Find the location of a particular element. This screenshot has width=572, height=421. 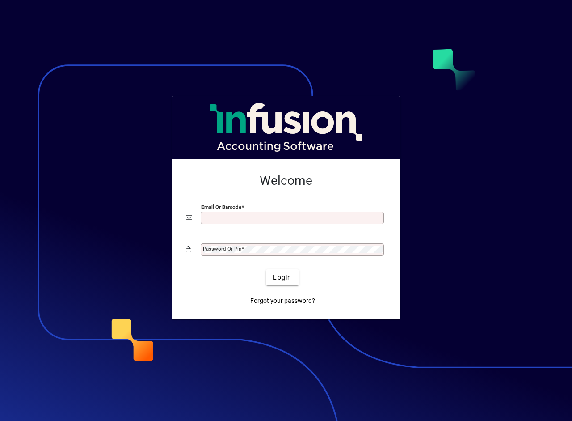

mat-label: Email or Barcode is located at coordinates (221, 207).